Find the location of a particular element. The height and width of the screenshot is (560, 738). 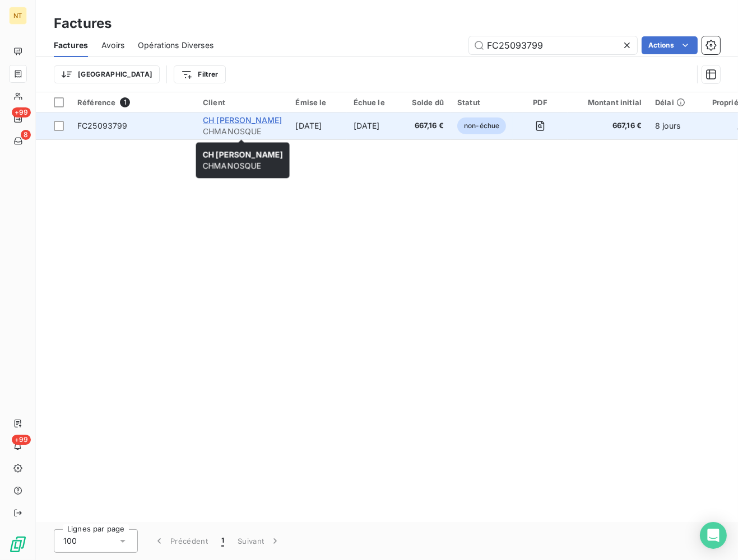

span: 100 is located at coordinates (70, 542).